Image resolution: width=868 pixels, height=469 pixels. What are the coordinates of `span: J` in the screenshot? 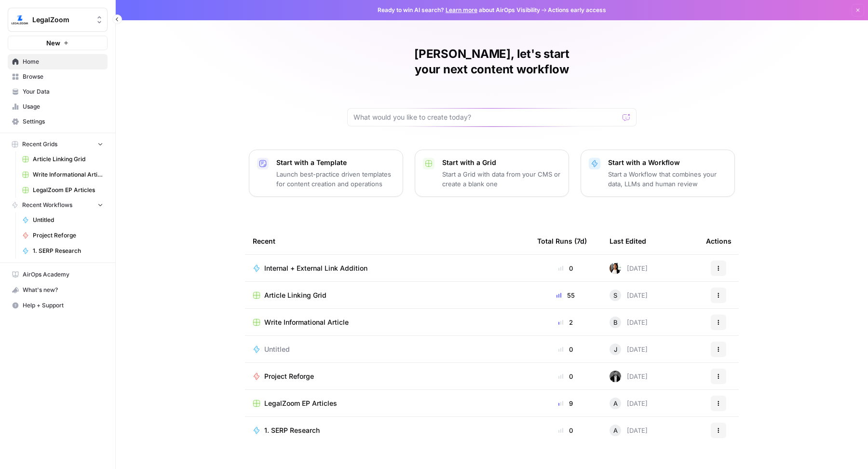 It's located at (615, 349).